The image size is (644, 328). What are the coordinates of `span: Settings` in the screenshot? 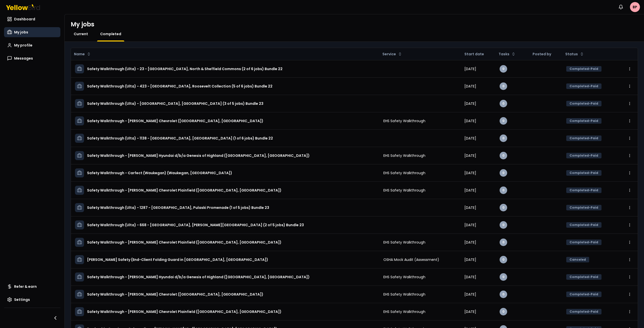 It's located at (22, 300).